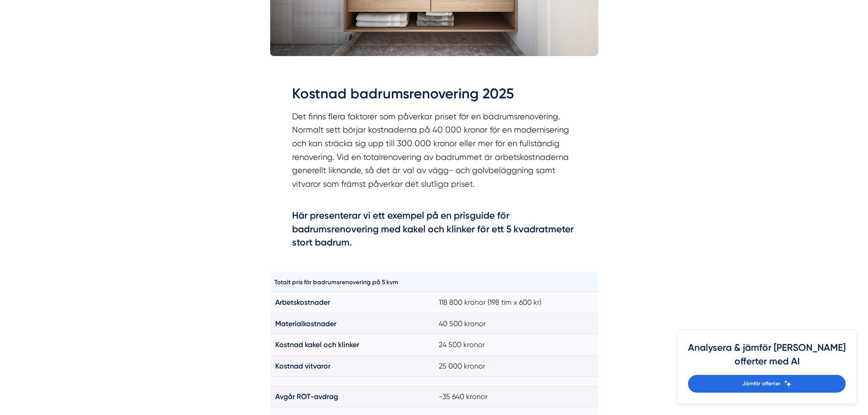 This screenshot has height=415, width=868. What do you see at coordinates (434, 230) in the screenshot?
I see `h4: Här presenterar vi ett exempel på en prisguide för badrumsrenovering med kakel och klinker för et...` at bounding box center [434, 230].